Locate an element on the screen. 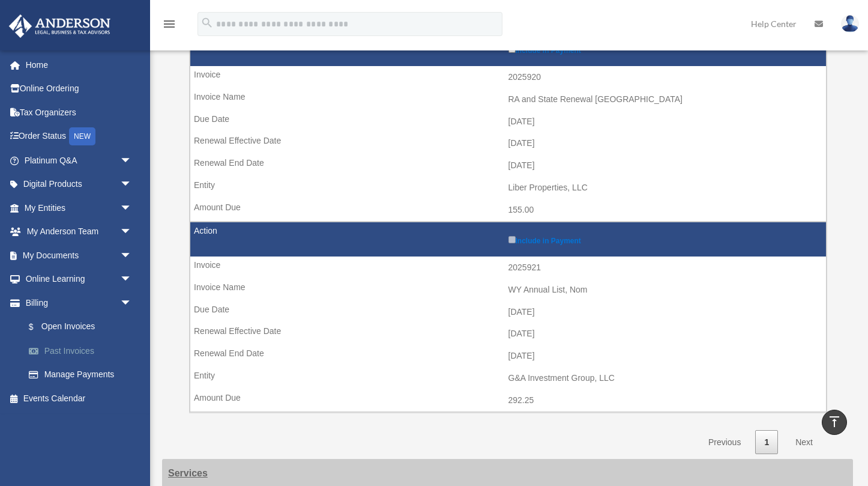 This screenshot has width=868, height=486. div: NEW is located at coordinates (82, 136).